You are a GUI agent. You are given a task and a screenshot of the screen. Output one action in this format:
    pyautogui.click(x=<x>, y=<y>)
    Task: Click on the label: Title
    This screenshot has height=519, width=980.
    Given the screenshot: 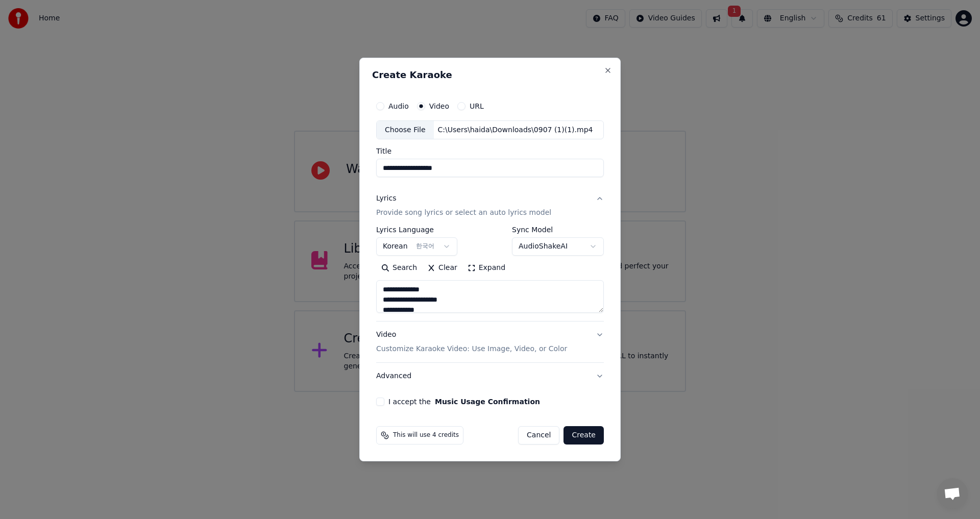 What is the action you would take?
    pyautogui.click(x=490, y=152)
    